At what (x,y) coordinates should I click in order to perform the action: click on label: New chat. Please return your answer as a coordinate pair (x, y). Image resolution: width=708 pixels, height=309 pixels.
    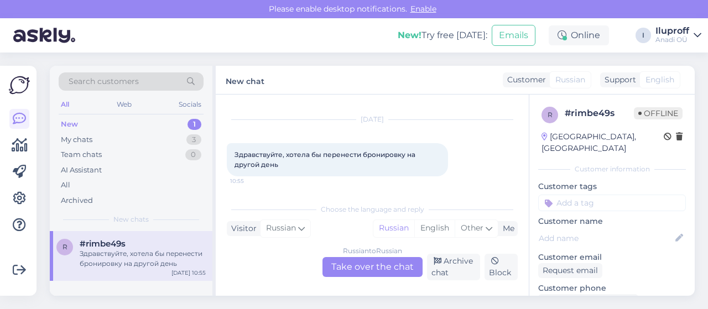
    Looking at the image, I should click on (245, 80).